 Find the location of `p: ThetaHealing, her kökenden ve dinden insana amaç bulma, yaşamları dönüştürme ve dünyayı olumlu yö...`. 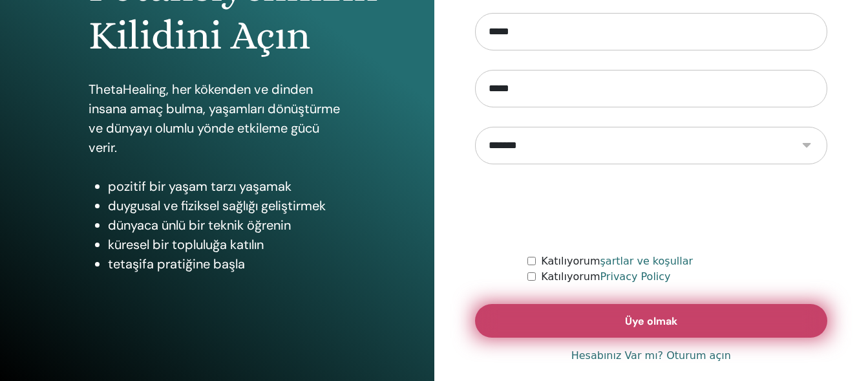

p: ThetaHealing, her kökenden ve dinden insana amaç bulma, yaşamları dönüştürme ve dünyayı olumlu yö... is located at coordinates (217, 118).